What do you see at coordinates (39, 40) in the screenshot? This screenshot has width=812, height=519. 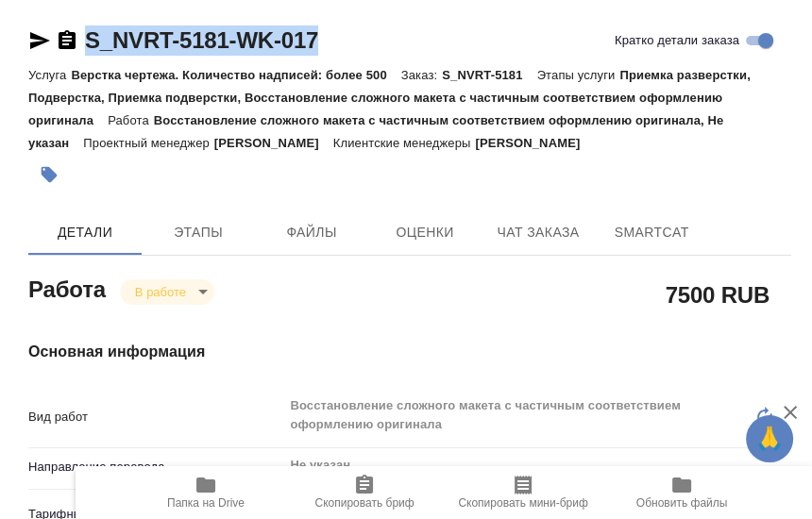 I see `button: Скопировать ссылку для ЯМессенджера` at bounding box center [39, 40].